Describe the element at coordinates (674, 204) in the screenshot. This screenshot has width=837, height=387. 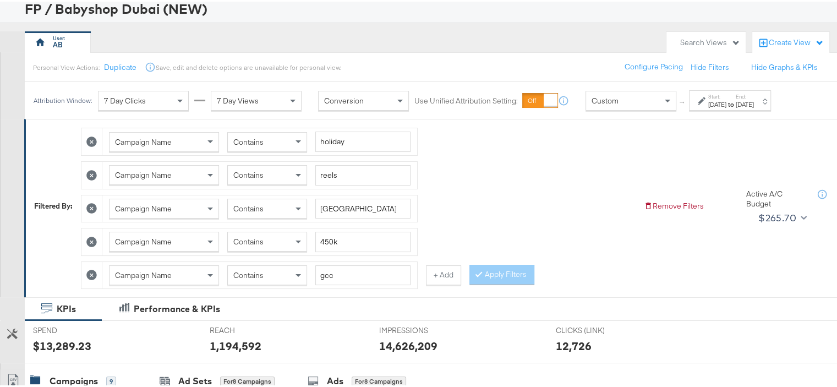
I see `button: Remove Filters` at that location.